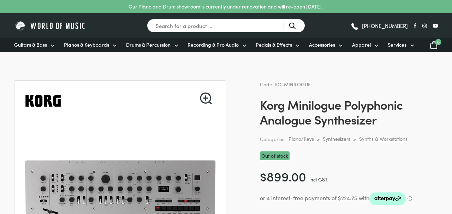  What do you see at coordinates (301, 138) in the screenshot?
I see `a: Piano/Keys` at bounding box center [301, 138].